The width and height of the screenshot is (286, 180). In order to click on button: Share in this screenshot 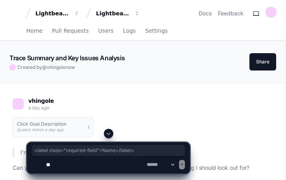, I will do `click(262, 62)`.